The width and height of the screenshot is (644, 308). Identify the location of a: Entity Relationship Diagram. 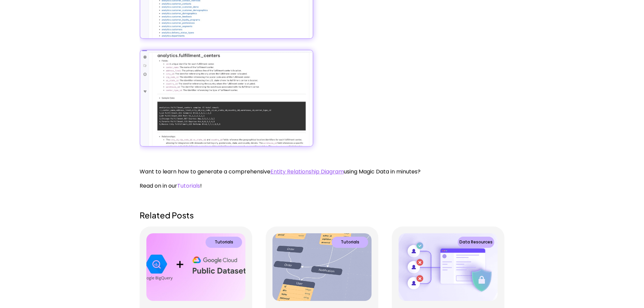
(307, 171).